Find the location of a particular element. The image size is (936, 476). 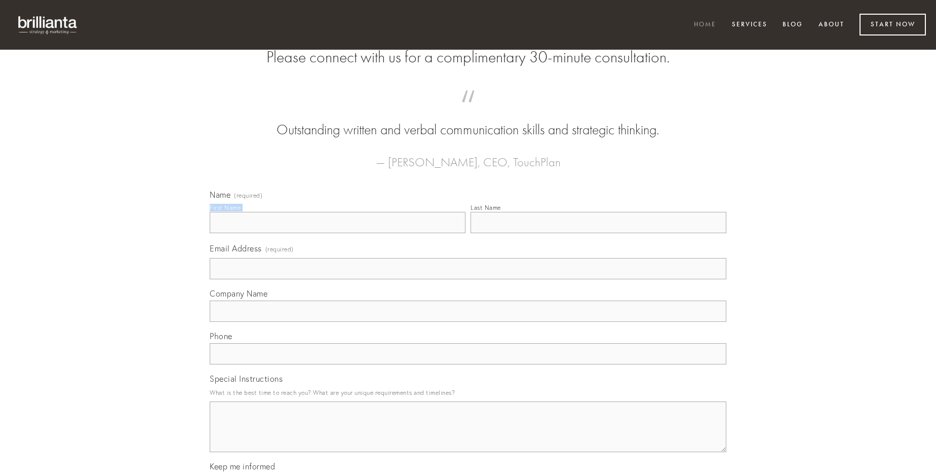

a: Start Now is located at coordinates (893, 24).